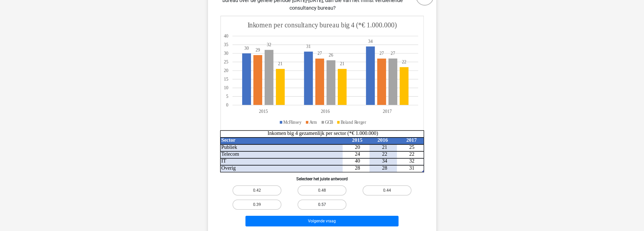 This screenshot has height=231, width=644. I want to click on tspan: 27, so click(393, 53).